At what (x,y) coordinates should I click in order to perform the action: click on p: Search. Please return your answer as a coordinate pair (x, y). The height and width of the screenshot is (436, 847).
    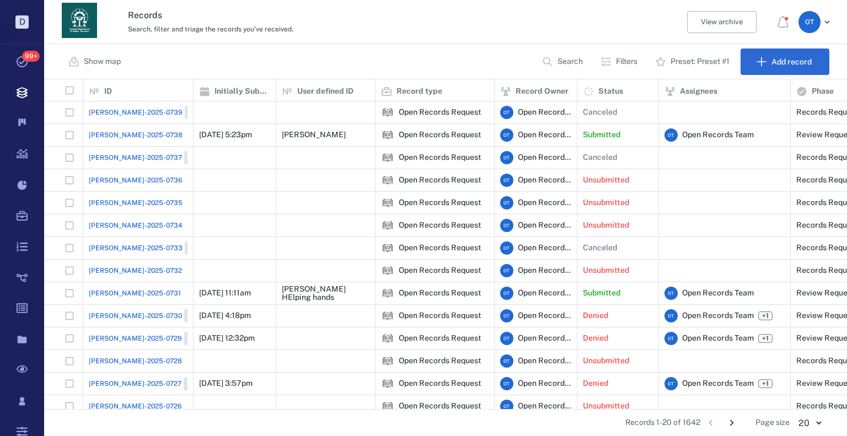
    Looking at the image, I should click on (570, 62).